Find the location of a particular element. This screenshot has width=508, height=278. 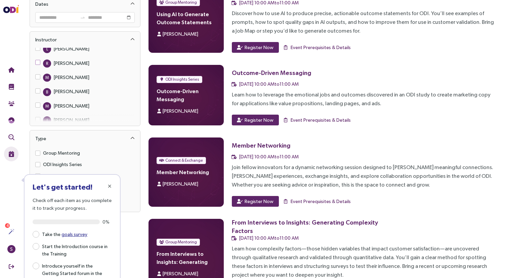

img: Outcome Validation is located at coordinates (11, 137).